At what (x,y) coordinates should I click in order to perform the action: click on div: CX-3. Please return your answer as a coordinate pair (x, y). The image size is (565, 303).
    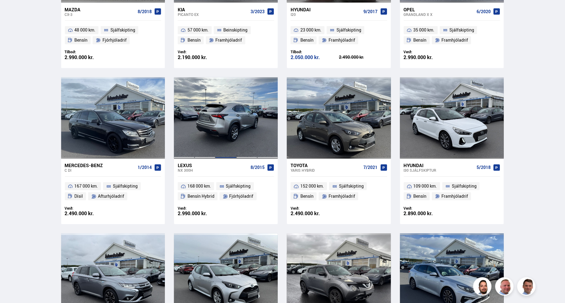
    Looking at the image, I should click on (100, 14).